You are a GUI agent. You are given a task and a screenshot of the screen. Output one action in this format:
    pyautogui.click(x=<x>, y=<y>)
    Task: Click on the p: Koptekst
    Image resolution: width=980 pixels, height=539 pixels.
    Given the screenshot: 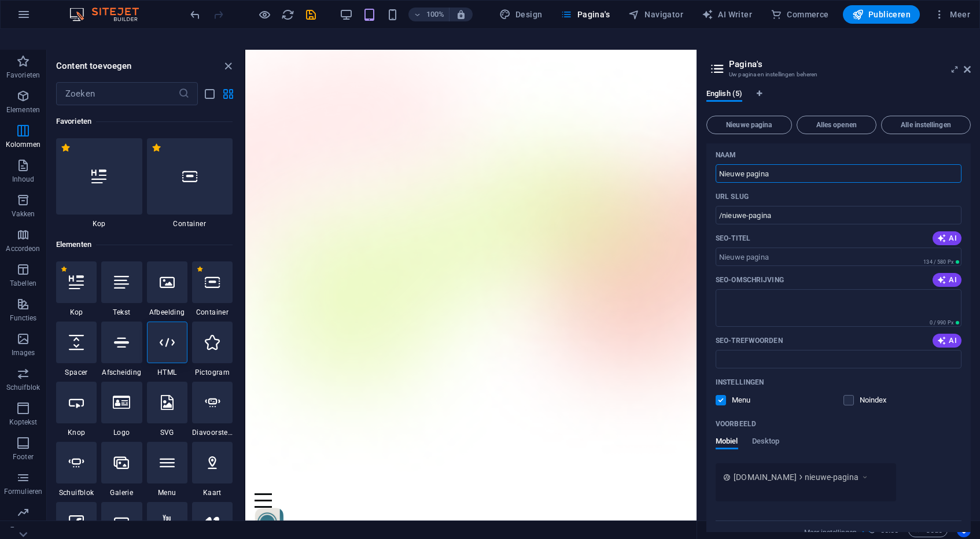 What is the action you would take?
    pyautogui.click(x=23, y=422)
    